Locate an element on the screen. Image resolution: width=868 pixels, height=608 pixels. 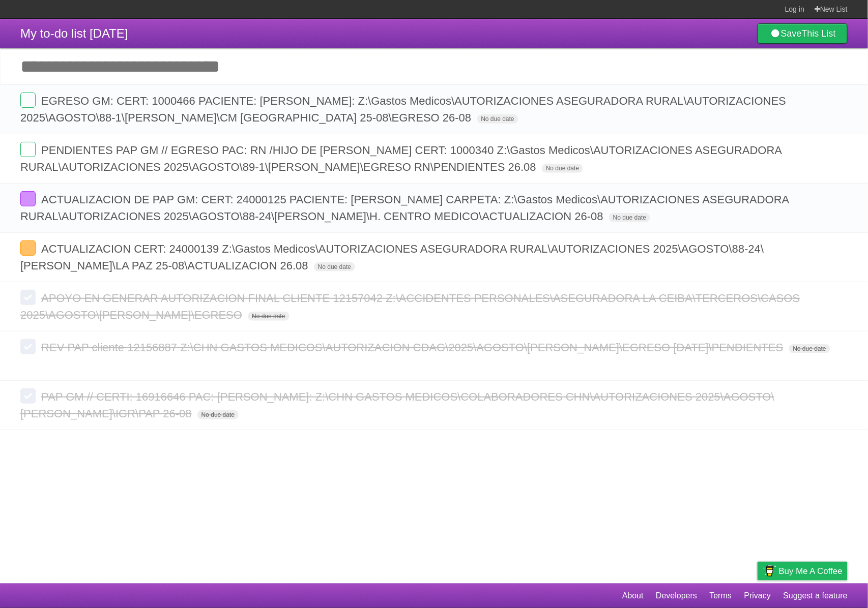
span: Buy me a coffee is located at coordinates (810, 571).